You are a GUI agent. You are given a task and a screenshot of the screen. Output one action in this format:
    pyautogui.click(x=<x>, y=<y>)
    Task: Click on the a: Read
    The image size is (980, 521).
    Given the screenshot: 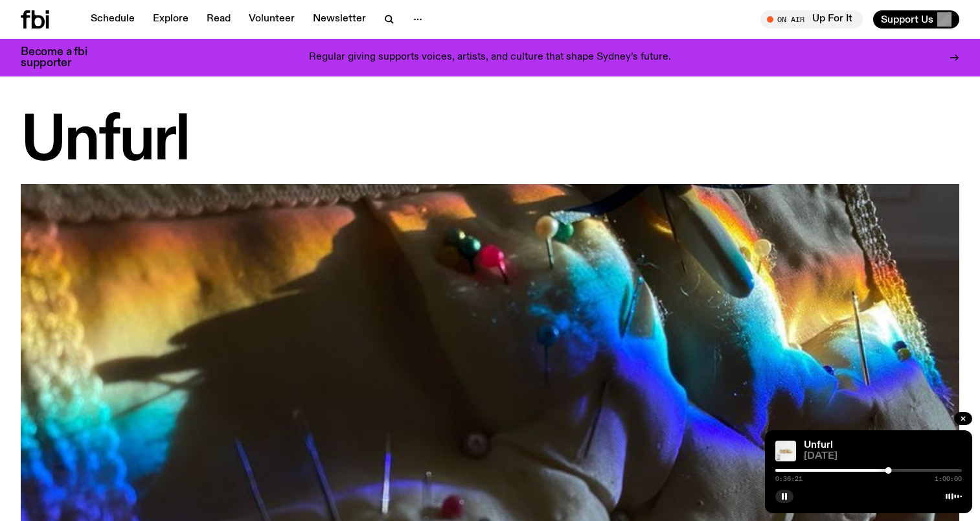 What is the action you would take?
    pyautogui.click(x=219, y=20)
    